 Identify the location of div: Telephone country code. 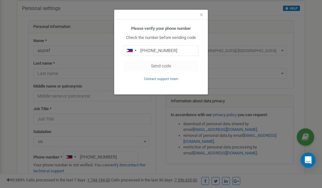
(131, 51).